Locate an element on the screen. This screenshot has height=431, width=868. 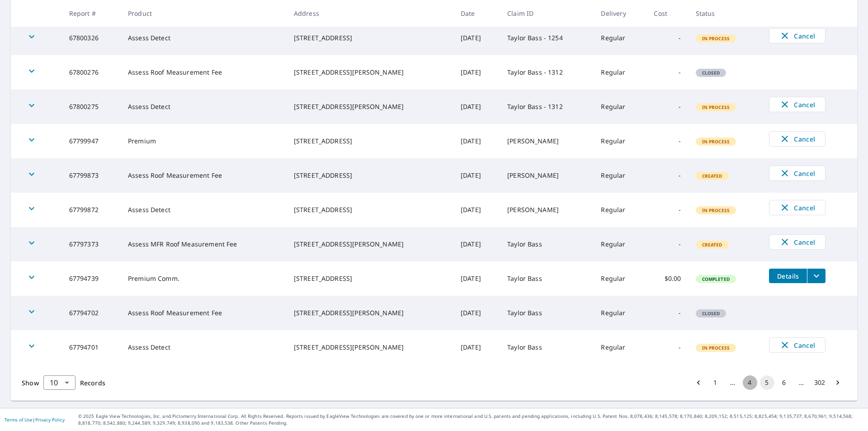
button: Go to page 4 is located at coordinates (750, 383).